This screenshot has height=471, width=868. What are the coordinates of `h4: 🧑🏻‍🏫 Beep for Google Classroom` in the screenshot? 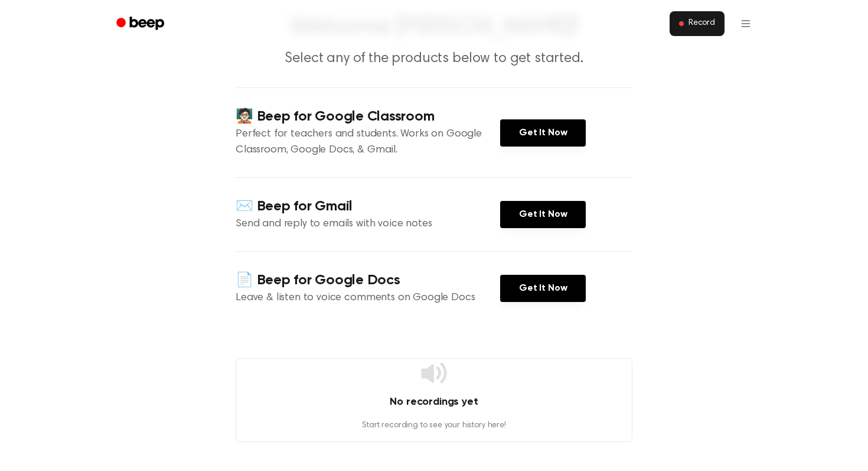 It's located at (368, 117).